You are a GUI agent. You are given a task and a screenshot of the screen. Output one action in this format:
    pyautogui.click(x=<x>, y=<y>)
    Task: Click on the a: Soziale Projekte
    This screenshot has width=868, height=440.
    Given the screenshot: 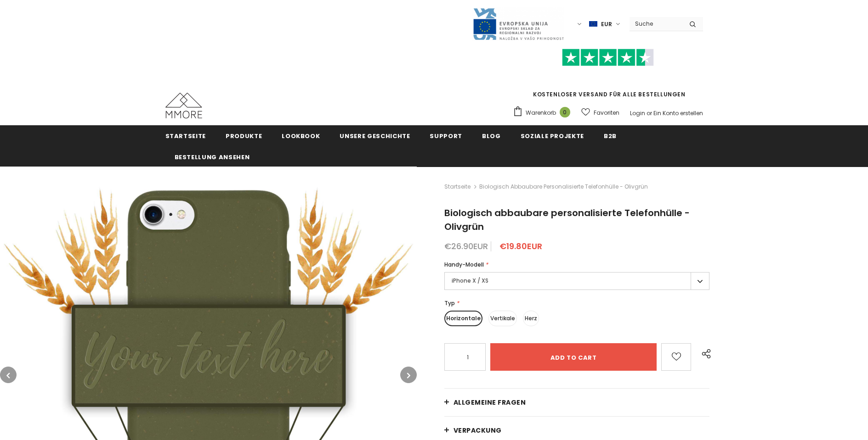 What is the action you would take?
    pyautogui.click(x=553, y=136)
    